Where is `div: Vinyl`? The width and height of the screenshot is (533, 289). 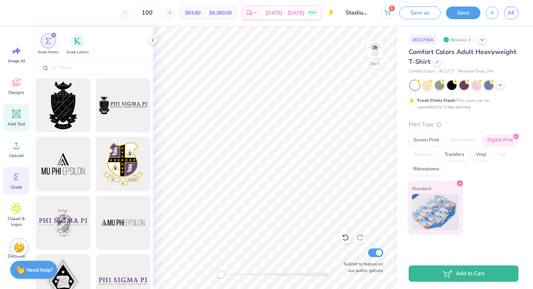 div: Vinyl is located at coordinates (481, 155).